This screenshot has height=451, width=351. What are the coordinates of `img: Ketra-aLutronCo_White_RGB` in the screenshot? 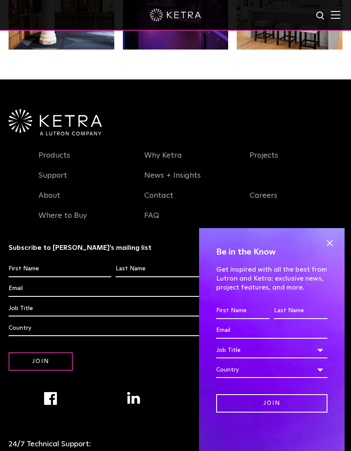 It's located at (55, 123).